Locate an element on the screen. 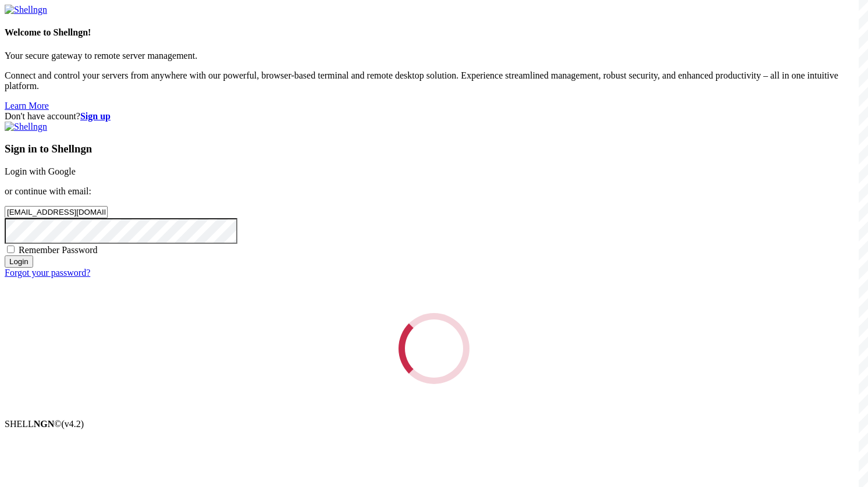  strong: Sign up is located at coordinates (95, 115).